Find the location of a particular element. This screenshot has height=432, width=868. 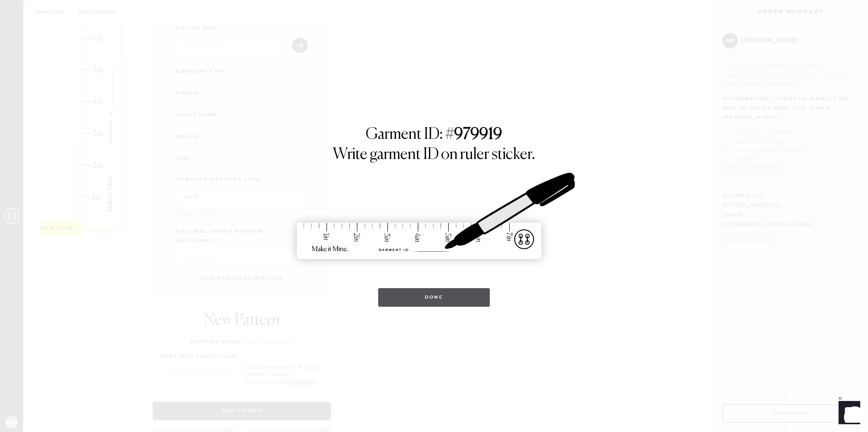

img: ruler-sticker-sharpie.svg is located at coordinates (434, 216).